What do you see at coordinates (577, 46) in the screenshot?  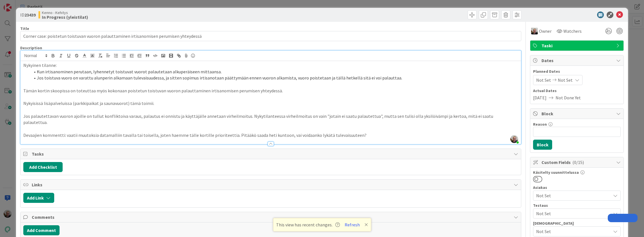 I see `span: Taski` at bounding box center [577, 46].